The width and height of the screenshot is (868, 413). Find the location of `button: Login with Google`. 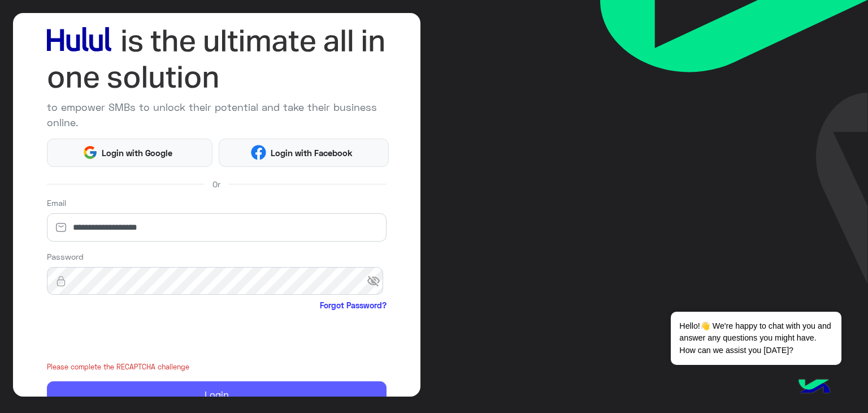

button: Login with Google is located at coordinates (129, 153).